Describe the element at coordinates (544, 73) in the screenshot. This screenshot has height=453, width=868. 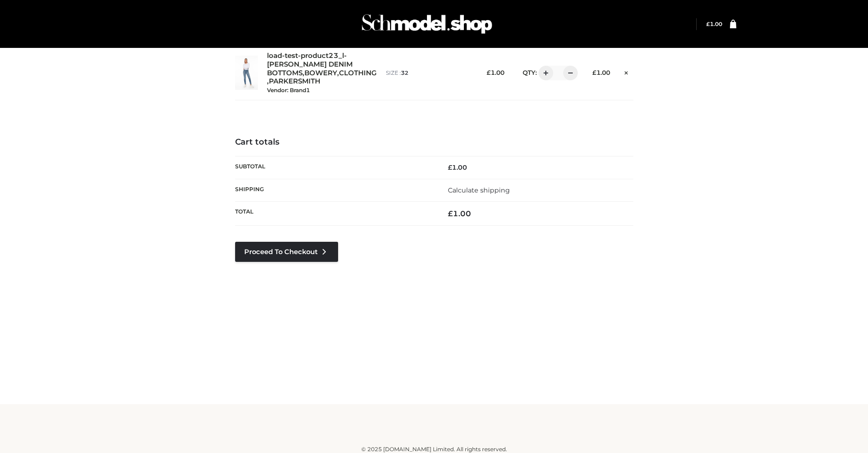
I see `div: QTY:` at that location.